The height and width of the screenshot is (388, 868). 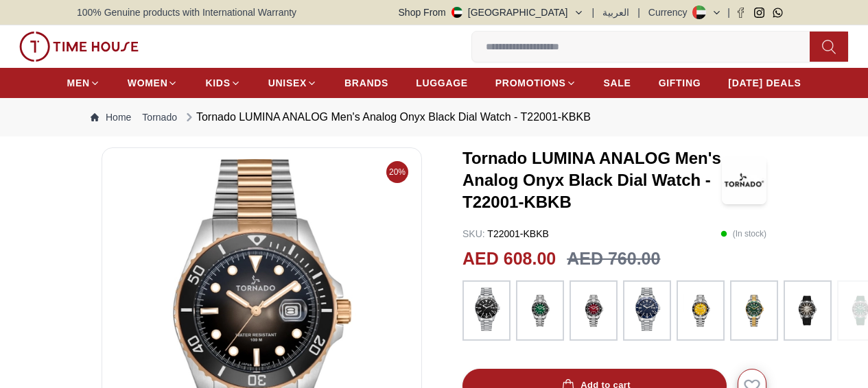 What do you see at coordinates (615, 12) in the screenshot?
I see `button: العربية` at bounding box center [615, 12].